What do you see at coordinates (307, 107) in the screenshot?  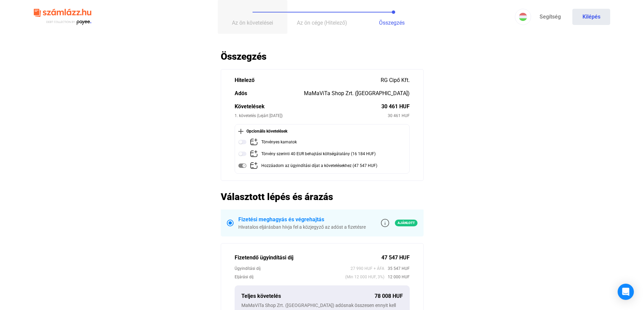 I see `div: Követelések` at bounding box center [307, 107].